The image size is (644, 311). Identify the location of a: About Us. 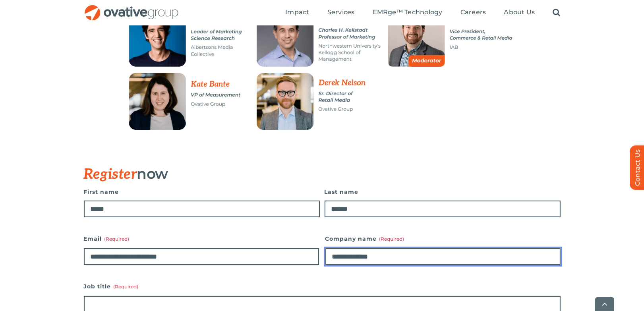
(519, 13).